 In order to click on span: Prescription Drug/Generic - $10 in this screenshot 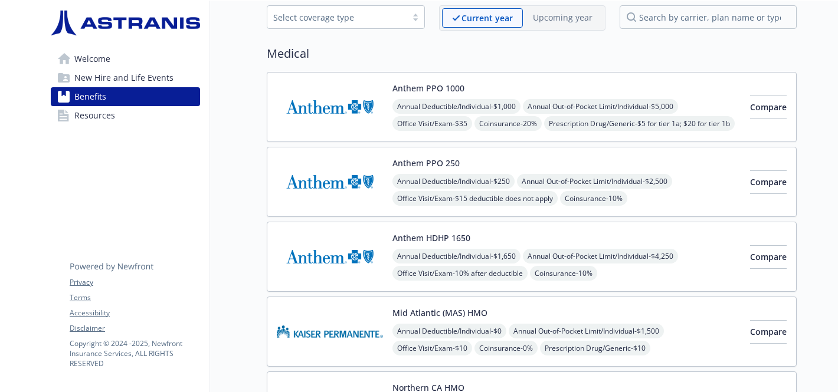, I will do `click(595, 348)`.